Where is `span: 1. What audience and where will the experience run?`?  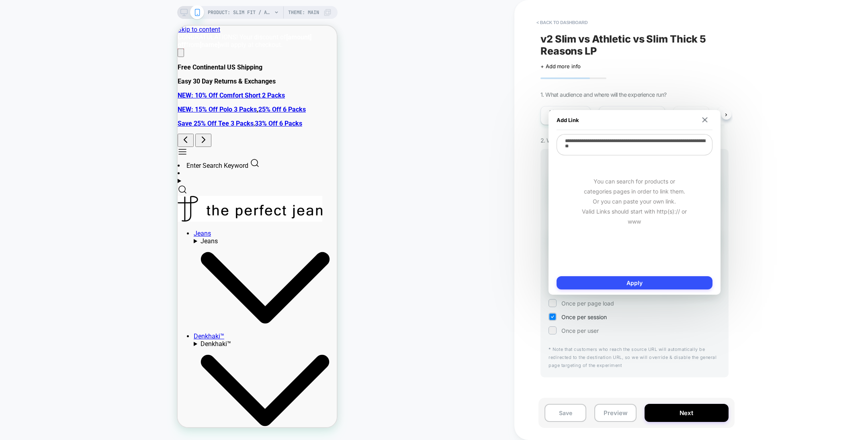 span: 1. What audience and where will the experience run? is located at coordinates (603, 94).